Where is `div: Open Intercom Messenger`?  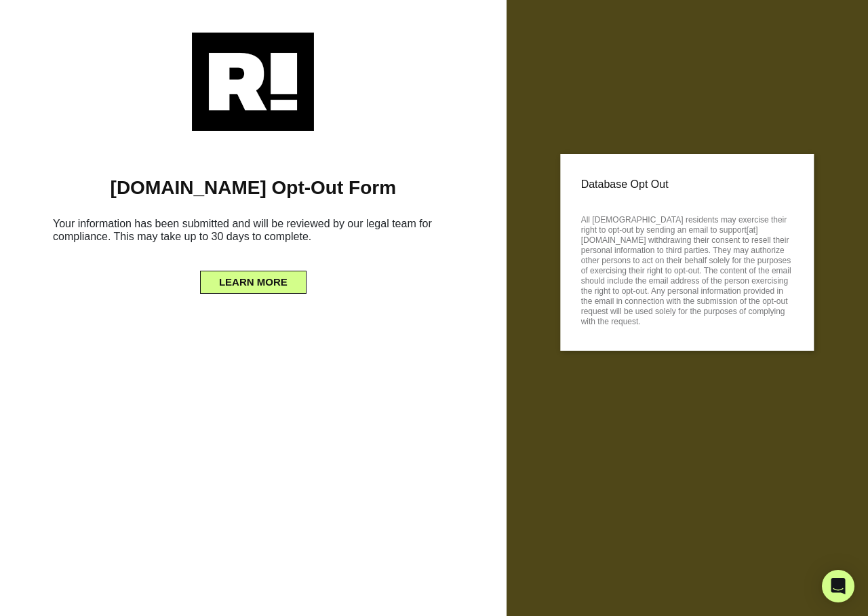 div: Open Intercom Messenger is located at coordinates (838, 586).